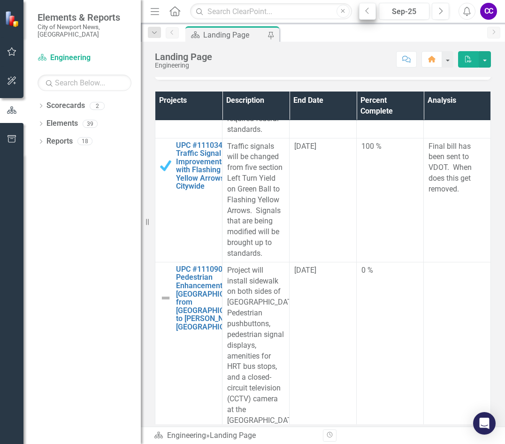 The image size is (505, 444). I want to click on a: Scorecards, so click(66, 106).